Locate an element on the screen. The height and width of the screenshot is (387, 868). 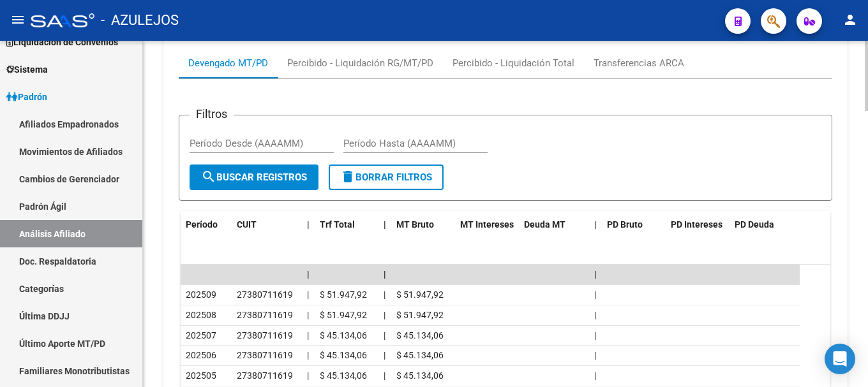
div: Percibido - Liquidación Total is located at coordinates (513, 63).